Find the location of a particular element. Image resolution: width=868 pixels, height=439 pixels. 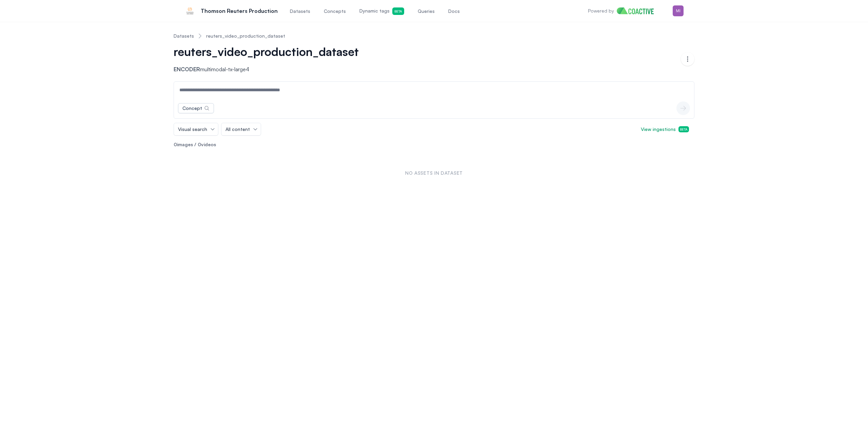

img: Menu for the logged in user is located at coordinates (679, 10).